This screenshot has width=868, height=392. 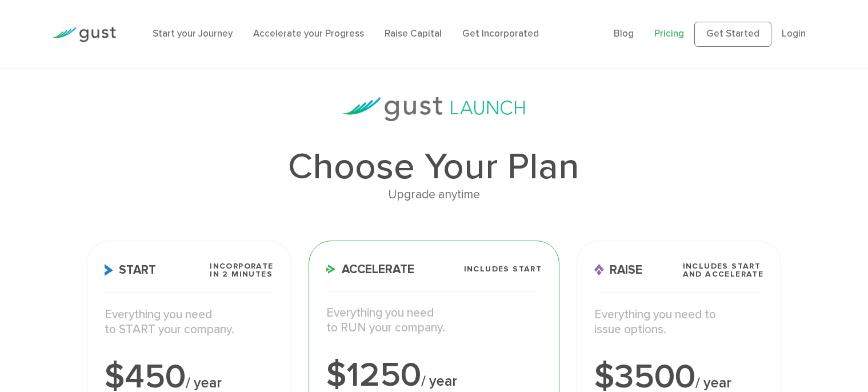 I want to click on img: Start Icon X2, so click(x=109, y=270).